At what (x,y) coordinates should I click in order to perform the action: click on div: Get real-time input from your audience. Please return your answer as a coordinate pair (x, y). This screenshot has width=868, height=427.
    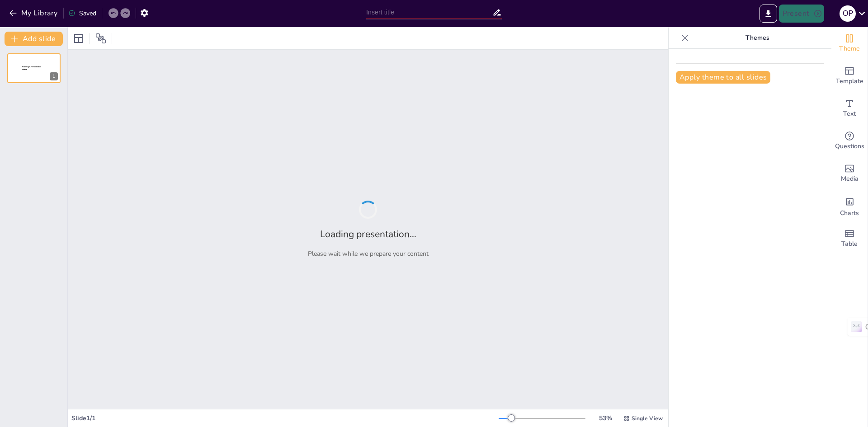
    Looking at the image, I should click on (849, 141).